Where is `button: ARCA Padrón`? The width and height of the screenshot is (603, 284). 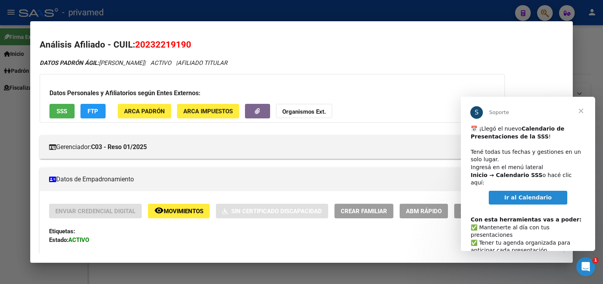 button: ARCA Padrón is located at coordinates (145, 111).